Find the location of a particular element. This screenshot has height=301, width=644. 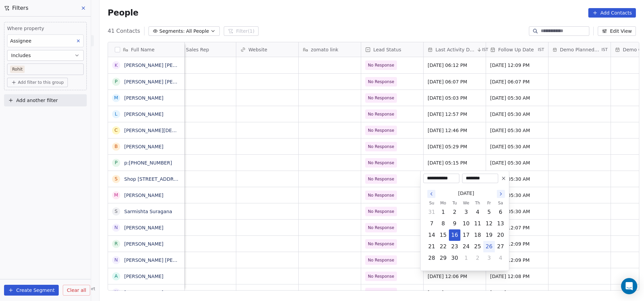

button: Monday, September 1st, 2025 is located at coordinates (443, 212).